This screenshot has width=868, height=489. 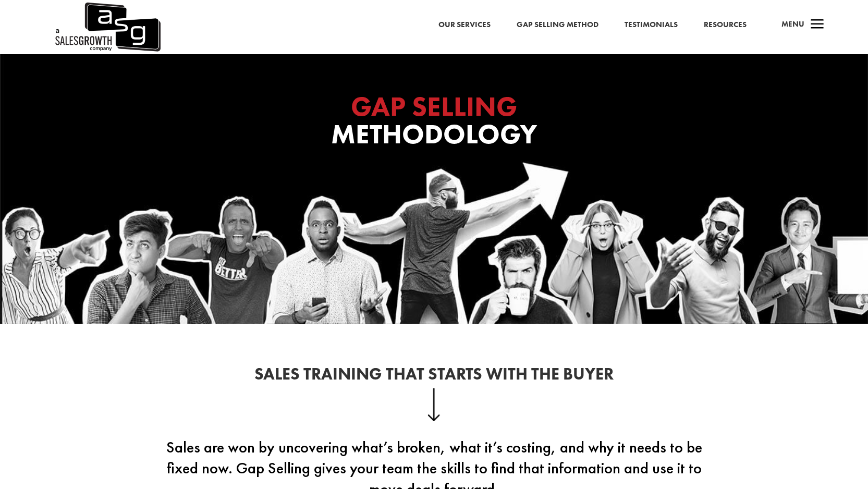 What do you see at coordinates (725, 25) in the screenshot?
I see `a: Resources` at bounding box center [725, 25].